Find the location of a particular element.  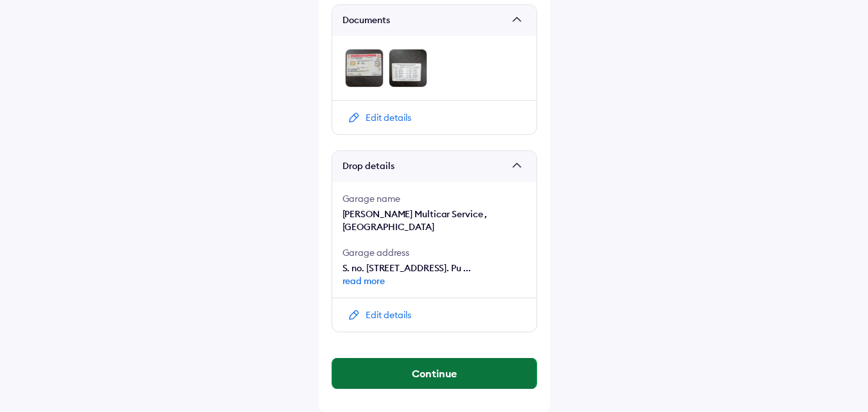

button: Continue is located at coordinates (435, 374).